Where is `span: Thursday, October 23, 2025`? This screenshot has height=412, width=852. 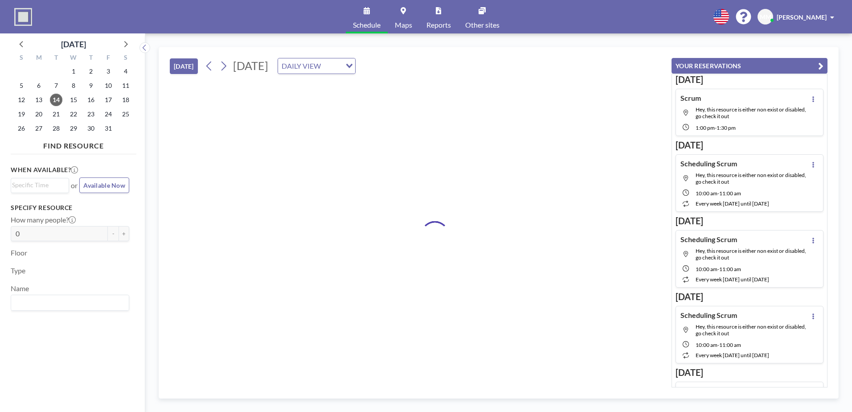
span: Thursday, October 23, 2025 is located at coordinates (91, 114).